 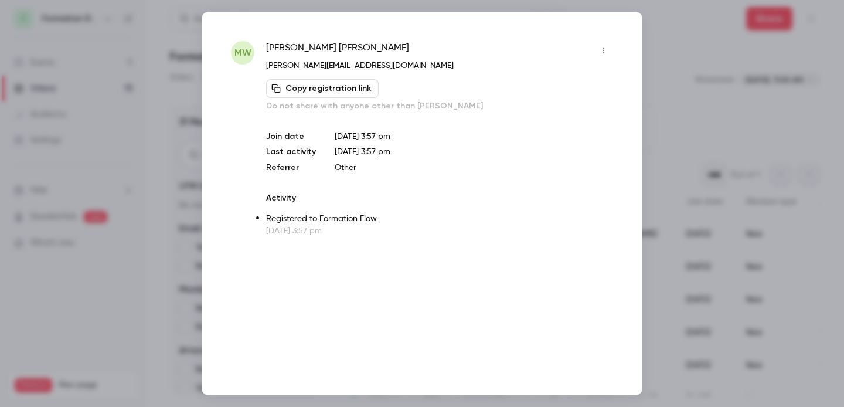 I want to click on p: Referrer, so click(x=291, y=168).